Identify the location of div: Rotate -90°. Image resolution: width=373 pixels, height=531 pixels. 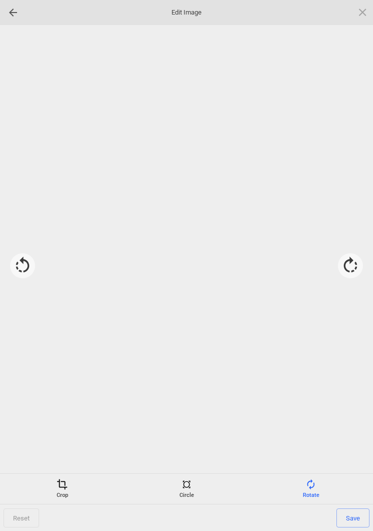
(23, 266).